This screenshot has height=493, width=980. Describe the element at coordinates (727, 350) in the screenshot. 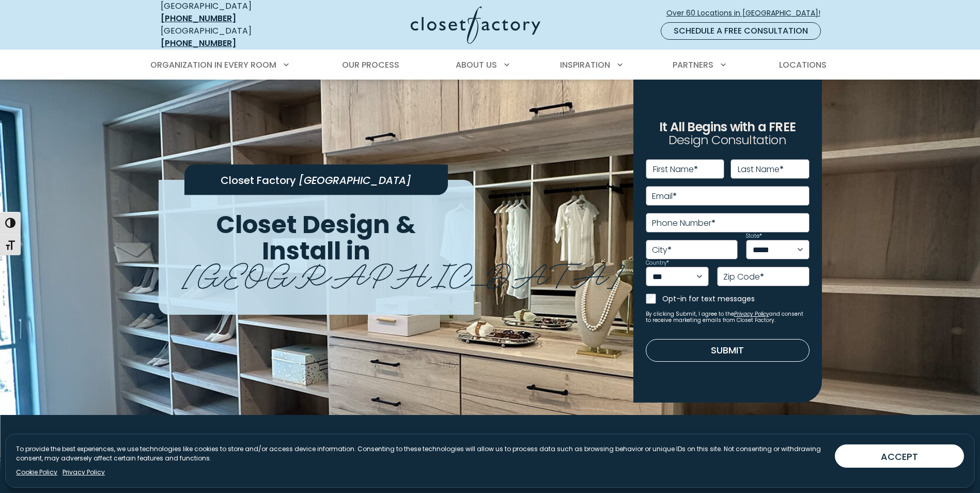

I see `button: Submit` at that location.